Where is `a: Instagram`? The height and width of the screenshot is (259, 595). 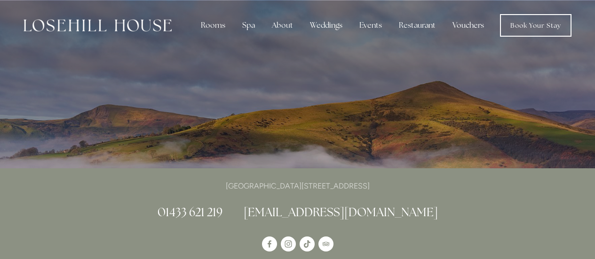
a: Instagram is located at coordinates (288, 244).